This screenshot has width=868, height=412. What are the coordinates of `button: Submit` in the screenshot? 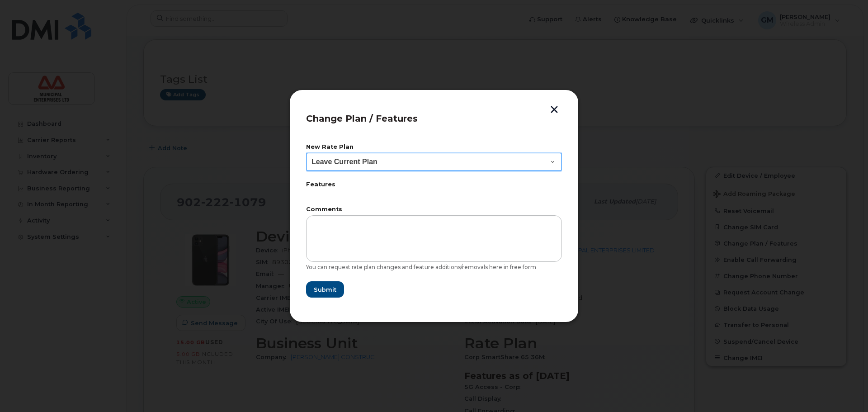 It's located at (325, 290).